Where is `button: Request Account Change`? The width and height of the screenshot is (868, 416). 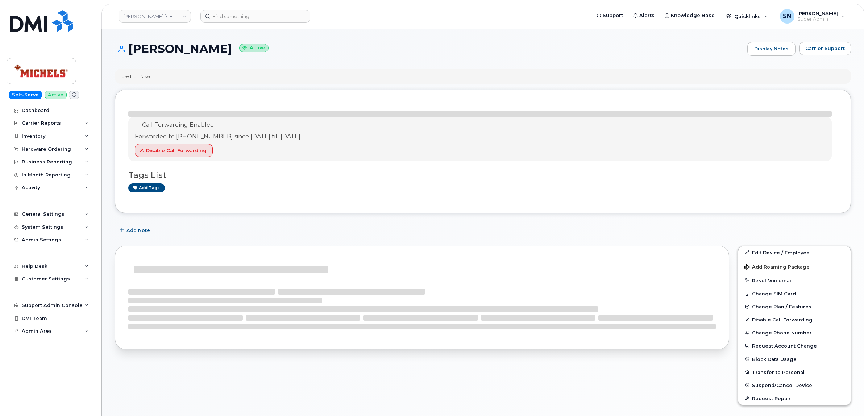
button: Request Account Change is located at coordinates (794, 345).